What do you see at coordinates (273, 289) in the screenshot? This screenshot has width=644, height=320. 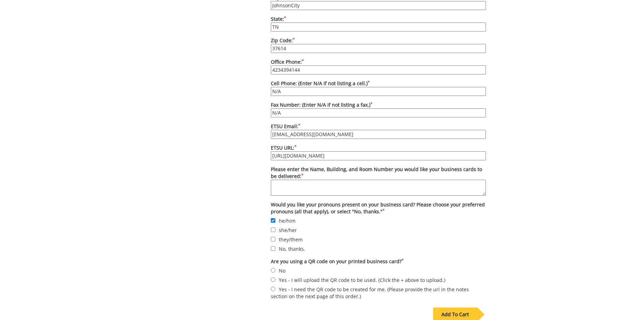 I see `input: Yes - I need the QR code to be created for me. (Please provide the url in the notes section on th...` at bounding box center [273, 289].